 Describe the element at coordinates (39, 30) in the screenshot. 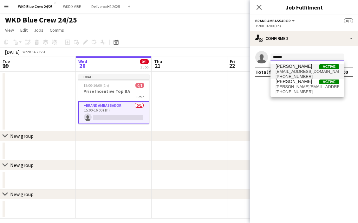

I see `a: Jobs` at that location.